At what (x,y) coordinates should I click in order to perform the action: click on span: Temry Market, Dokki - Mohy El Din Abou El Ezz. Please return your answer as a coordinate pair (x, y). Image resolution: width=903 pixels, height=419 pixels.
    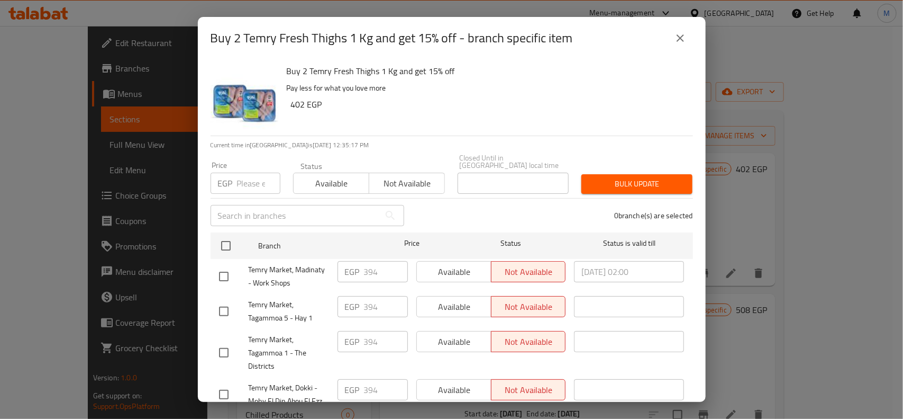
    Looking at the image, I should click on (289, 394).